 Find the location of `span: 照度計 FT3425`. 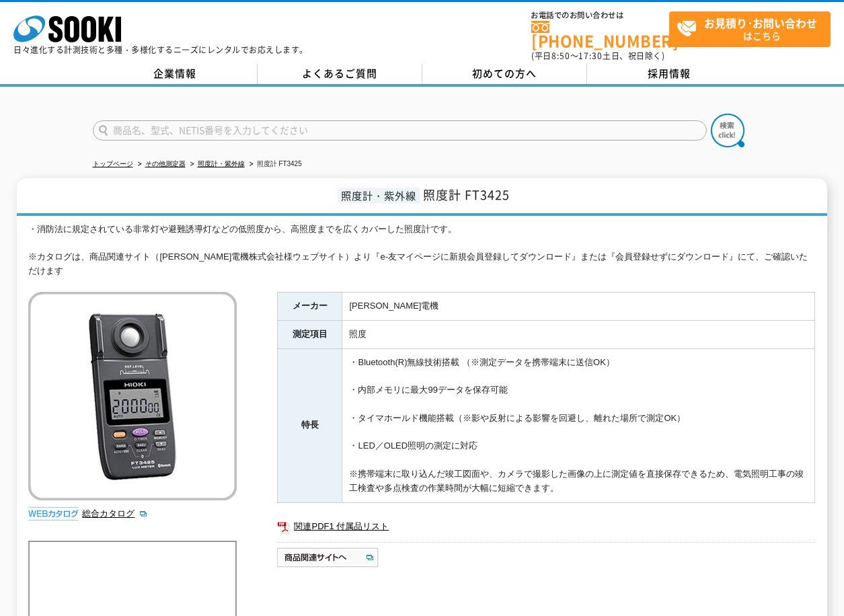

span: 照度計 FT3425 is located at coordinates (467, 194).